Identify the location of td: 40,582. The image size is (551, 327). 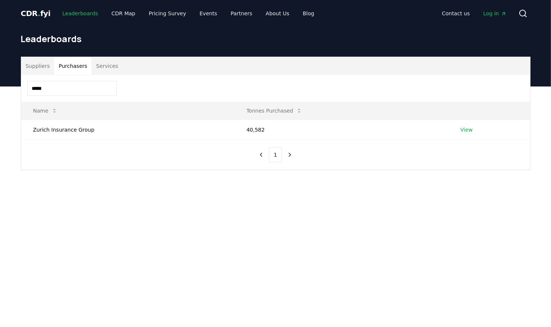
(341, 129).